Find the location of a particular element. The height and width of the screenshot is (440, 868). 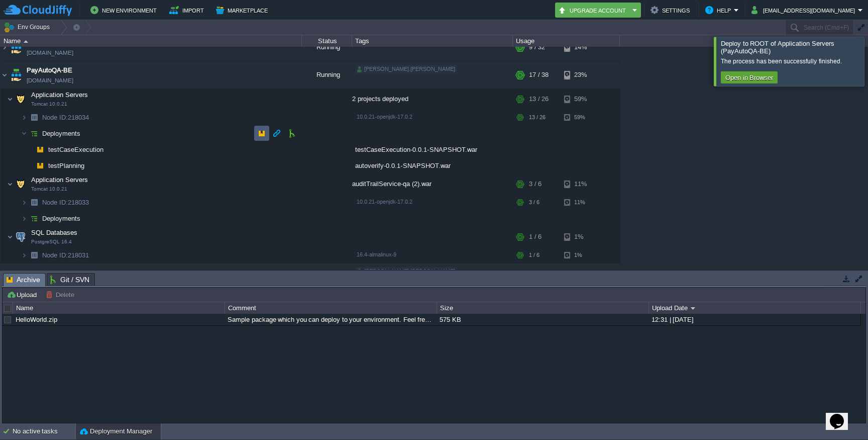

span: PostgreSQL 16.4 is located at coordinates (51, 242).